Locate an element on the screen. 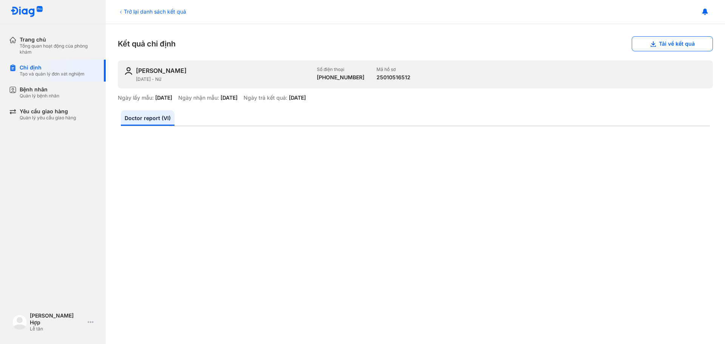 The image size is (725, 344). div: Quản lý yêu cầu giao hàng is located at coordinates (48, 118).